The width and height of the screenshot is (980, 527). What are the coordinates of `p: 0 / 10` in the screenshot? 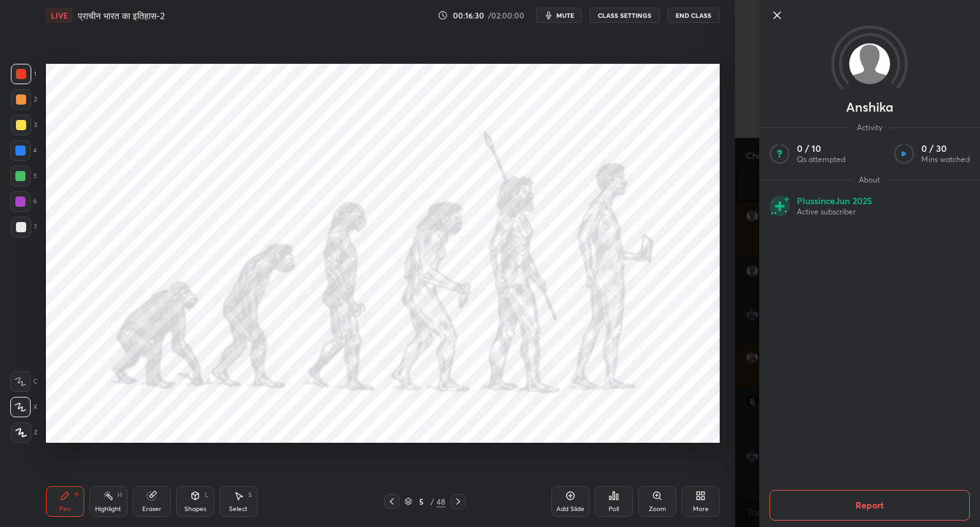 It's located at (821, 148).